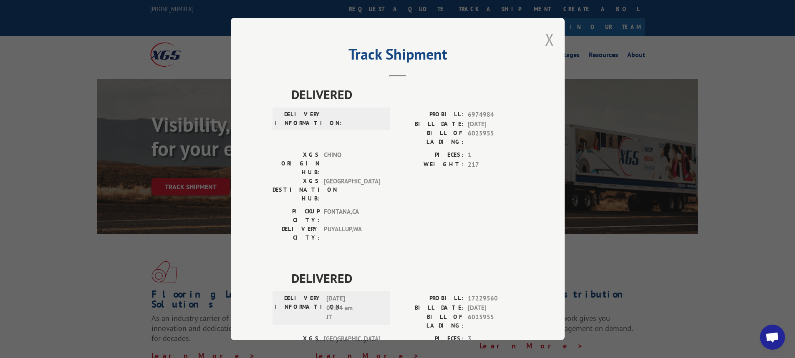 The width and height of the screenshot is (795, 358). What do you see at coordinates (495, 165) in the screenshot?
I see `span: 217` at bounding box center [495, 165].